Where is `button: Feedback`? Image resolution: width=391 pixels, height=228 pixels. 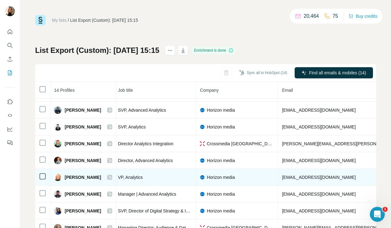 button: Feedback is located at coordinates (10, 143).